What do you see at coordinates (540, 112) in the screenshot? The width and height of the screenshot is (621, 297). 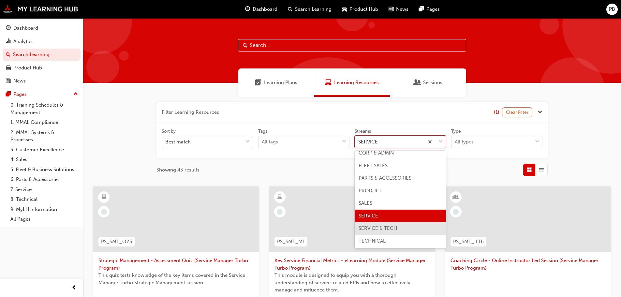 I see `button: Close the filter` at bounding box center [540, 112].